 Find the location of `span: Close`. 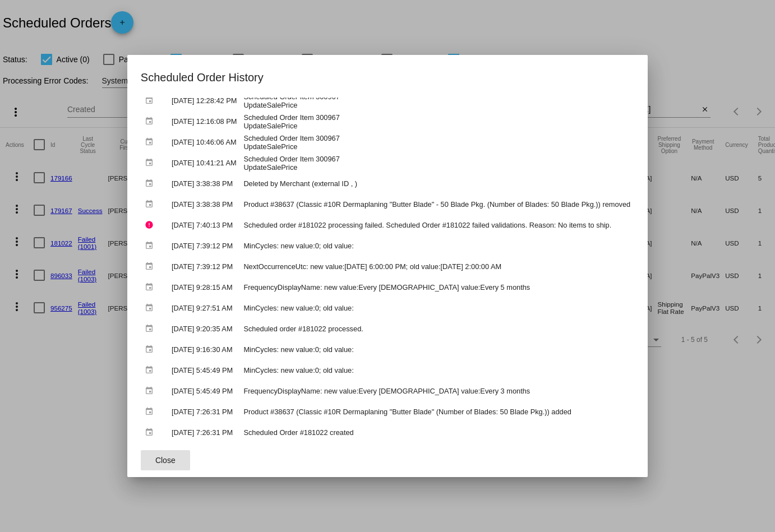

span: Close is located at coordinates (165, 460).